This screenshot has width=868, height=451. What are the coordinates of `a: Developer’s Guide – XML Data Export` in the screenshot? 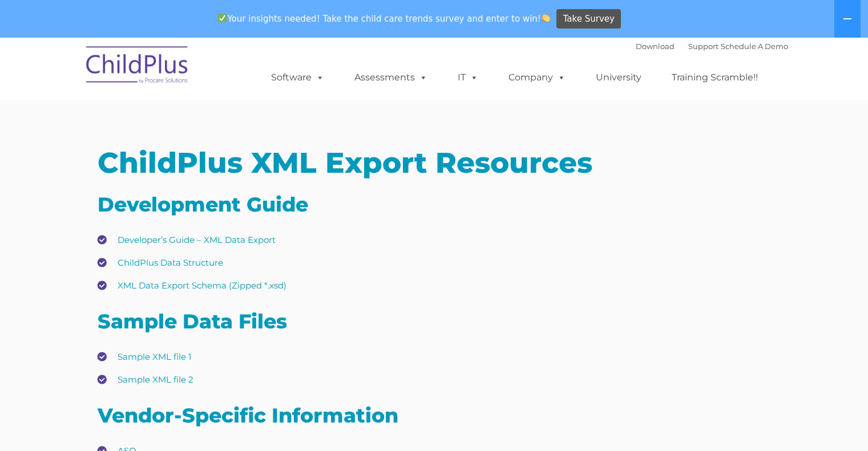 It's located at (196, 240).